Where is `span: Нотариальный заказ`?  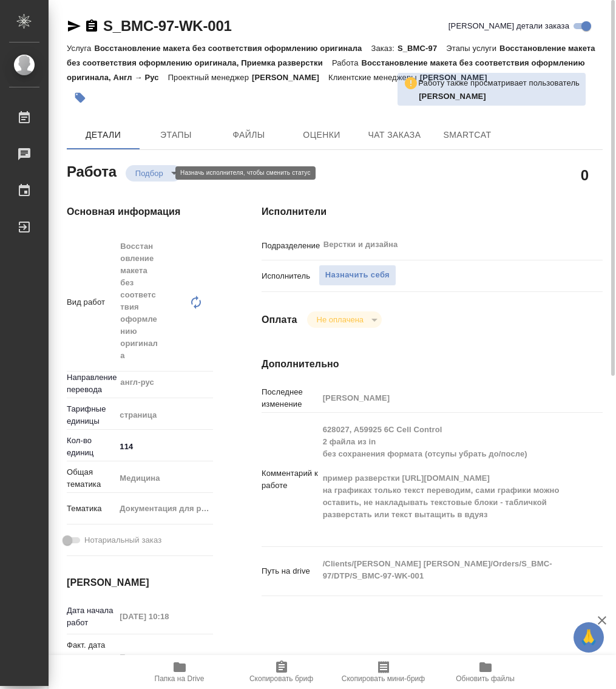 span: Нотариальный заказ is located at coordinates (122, 540).